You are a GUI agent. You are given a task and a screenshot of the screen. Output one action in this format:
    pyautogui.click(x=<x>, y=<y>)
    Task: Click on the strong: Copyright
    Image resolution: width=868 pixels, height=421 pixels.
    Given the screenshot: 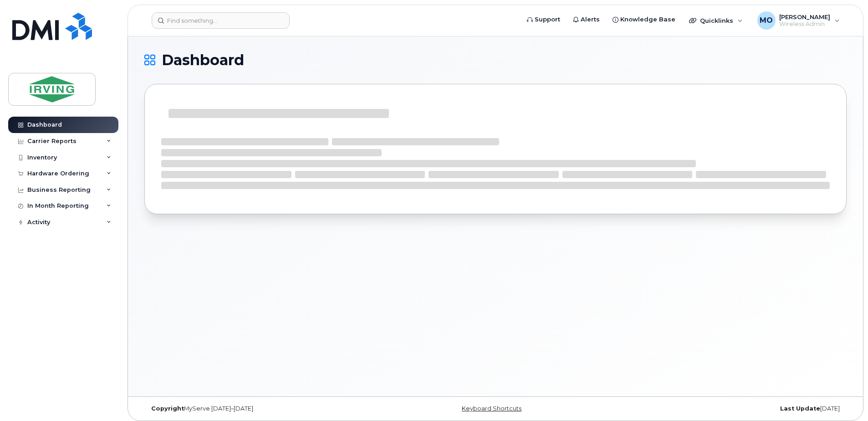 What is the action you would take?
    pyautogui.click(x=167, y=408)
    